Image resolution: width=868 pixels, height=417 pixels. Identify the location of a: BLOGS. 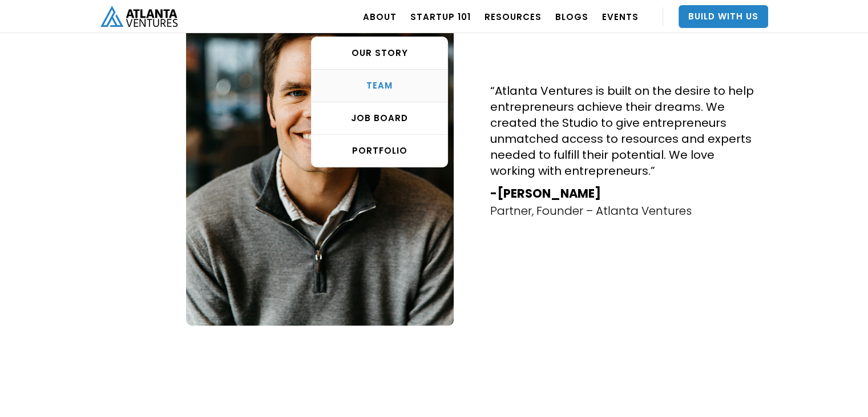
(572, 16).